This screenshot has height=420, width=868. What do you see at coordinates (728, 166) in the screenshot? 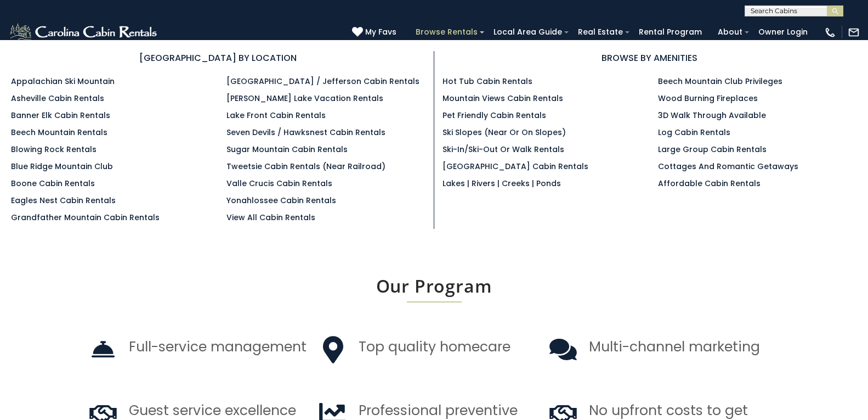
I see `a: Cottages and Romantic Getaways` at bounding box center [728, 166].